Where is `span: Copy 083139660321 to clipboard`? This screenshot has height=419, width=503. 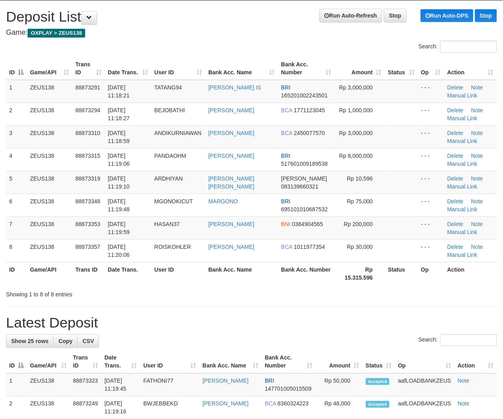
span: Copy 083139660321 to clipboard is located at coordinates (299, 187).